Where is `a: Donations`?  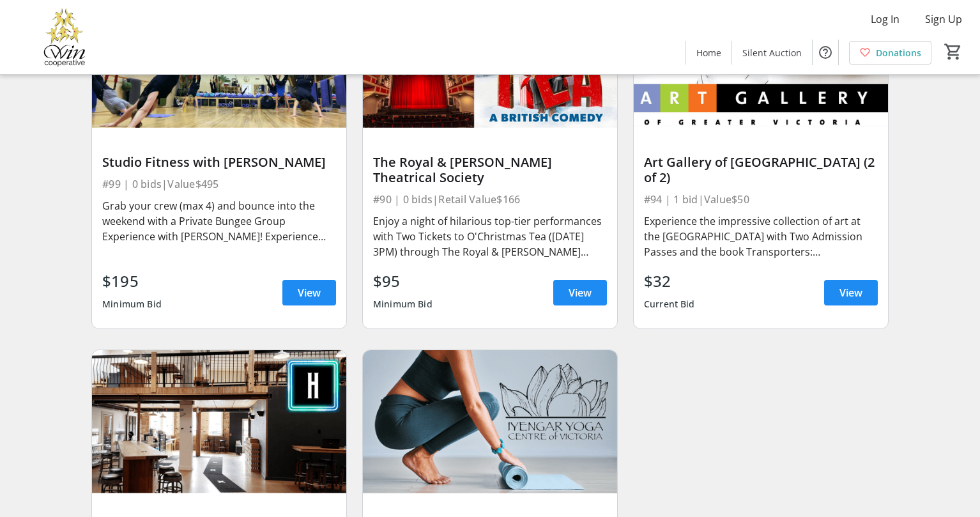
a: Donations is located at coordinates (890, 52).